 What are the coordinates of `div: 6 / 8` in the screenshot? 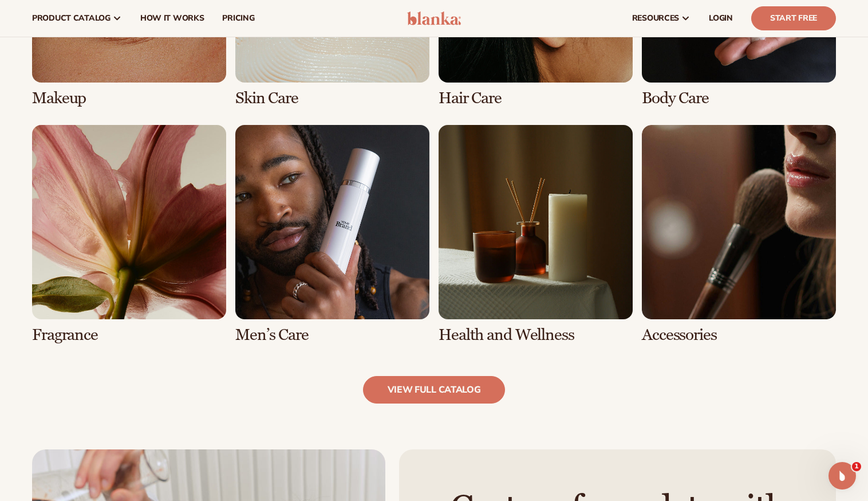 It's located at (332, 235).